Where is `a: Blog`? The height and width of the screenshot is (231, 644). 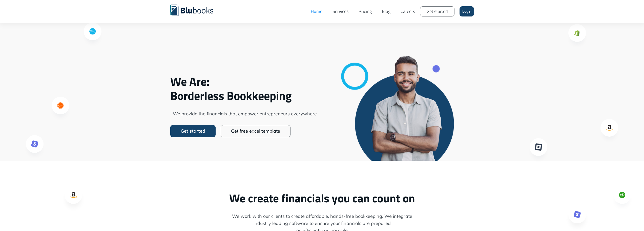 a: Blog is located at coordinates (386, 11).